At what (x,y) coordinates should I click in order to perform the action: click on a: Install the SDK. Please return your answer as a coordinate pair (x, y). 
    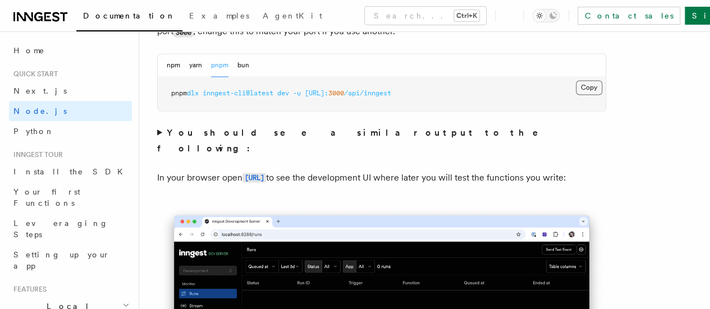
    Looking at the image, I should click on (70, 172).